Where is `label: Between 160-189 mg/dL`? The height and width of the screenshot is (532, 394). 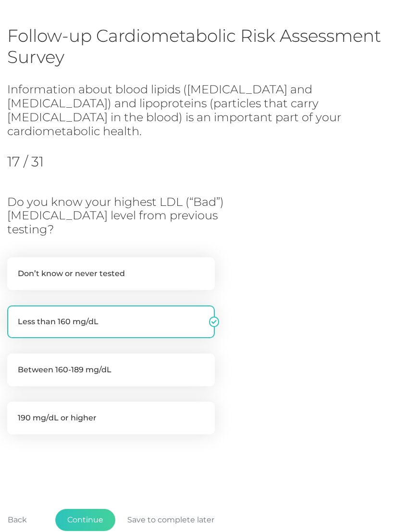
label: Between 160-189 mg/dL is located at coordinates (111, 370).